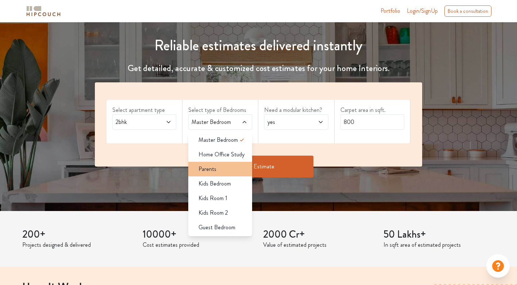 The width and height of the screenshot is (517, 285). What do you see at coordinates (422, 11) in the screenshot?
I see `span: Login/SignUp` at bounding box center [422, 11].